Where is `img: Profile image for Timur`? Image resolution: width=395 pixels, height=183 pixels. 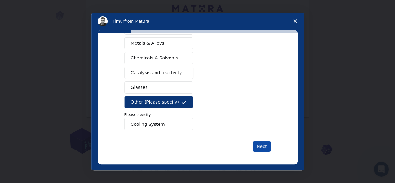
img: Profile image for Timur is located at coordinates (103, 21).